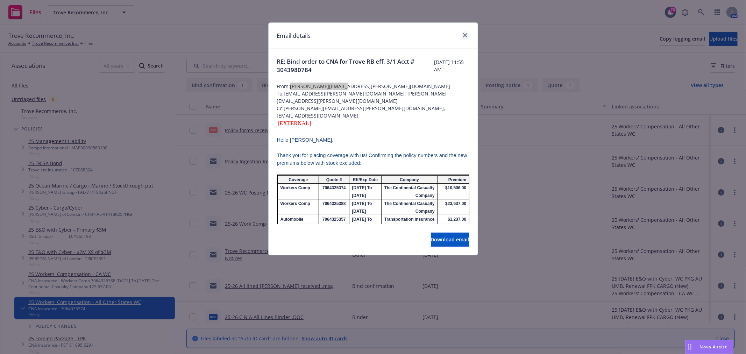  I want to click on span: 7064325357, so click(334, 219).